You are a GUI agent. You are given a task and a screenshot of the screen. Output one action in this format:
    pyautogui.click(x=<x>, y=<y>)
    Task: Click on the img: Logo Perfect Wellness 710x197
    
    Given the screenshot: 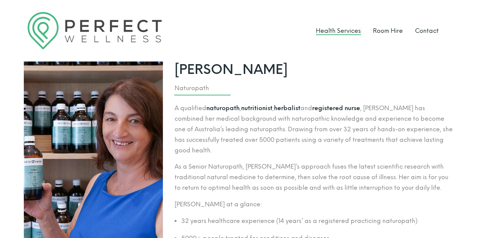 What is the action you would take?
    pyautogui.click(x=94, y=31)
    